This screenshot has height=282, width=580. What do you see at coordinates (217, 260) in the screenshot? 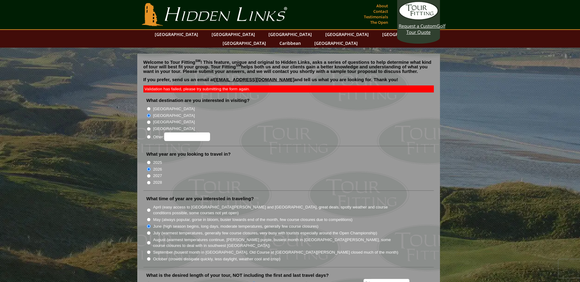
I see `label: October (crowds dissipate quickly, less daylight, weather cool and crisp)` at bounding box center [217, 260].